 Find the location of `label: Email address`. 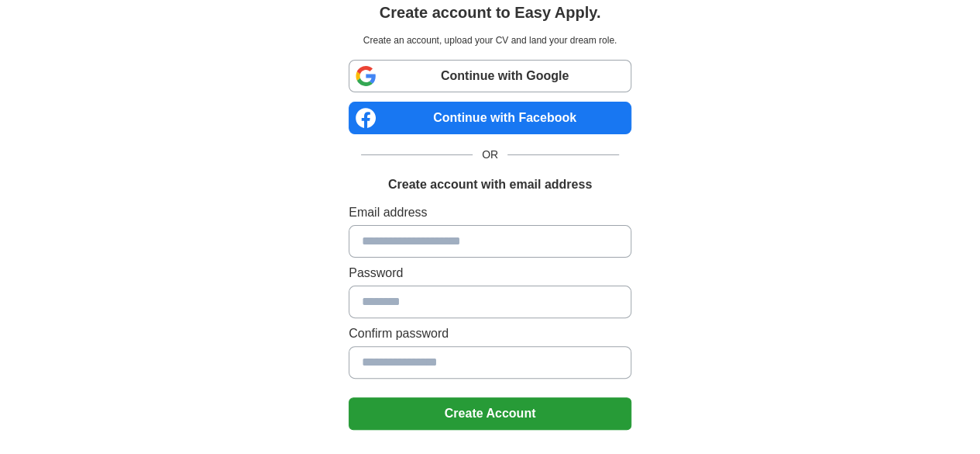

label: Email address is located at coordinates (490, 213).